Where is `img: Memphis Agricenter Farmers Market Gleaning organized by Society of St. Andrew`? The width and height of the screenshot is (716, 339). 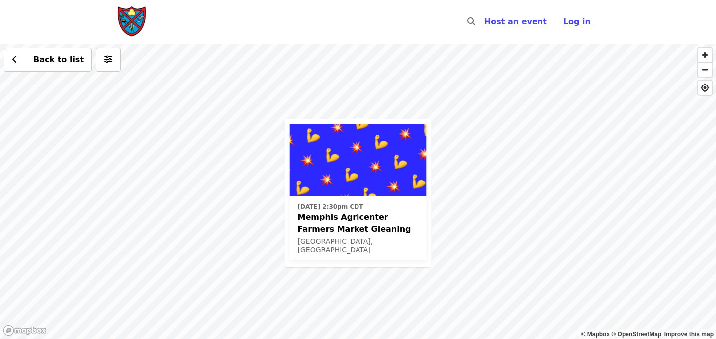 img: Memphis Agricenter Farmers Market Gleaning organized by Society of St. Andrew is located at coordinates (358, 160).